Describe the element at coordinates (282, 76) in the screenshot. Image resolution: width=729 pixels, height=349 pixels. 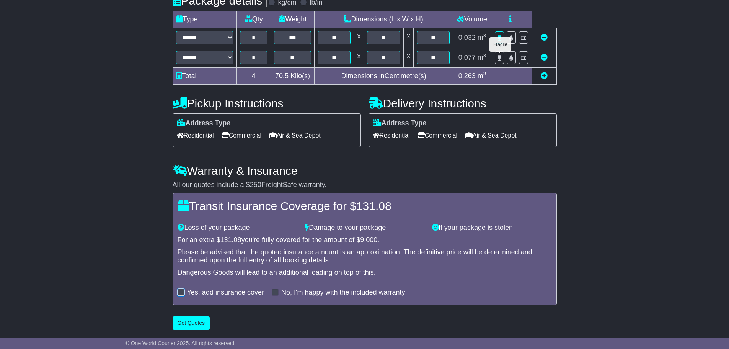
I see `span: 70.5` at that location.